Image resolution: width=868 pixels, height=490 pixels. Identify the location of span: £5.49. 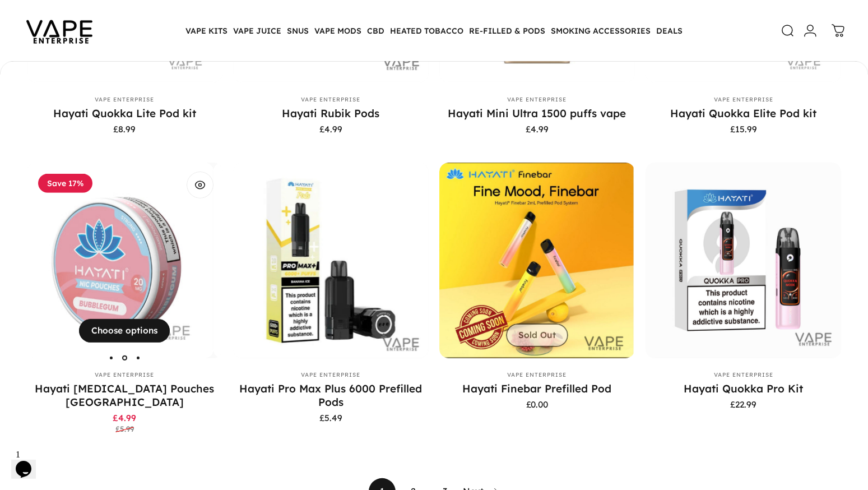
(331, 417).